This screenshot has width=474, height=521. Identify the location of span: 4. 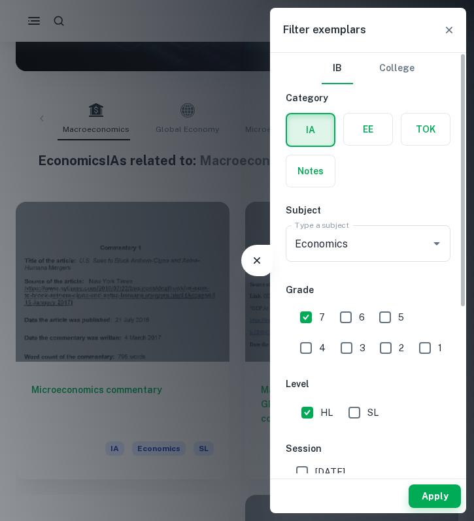
(322, 348).